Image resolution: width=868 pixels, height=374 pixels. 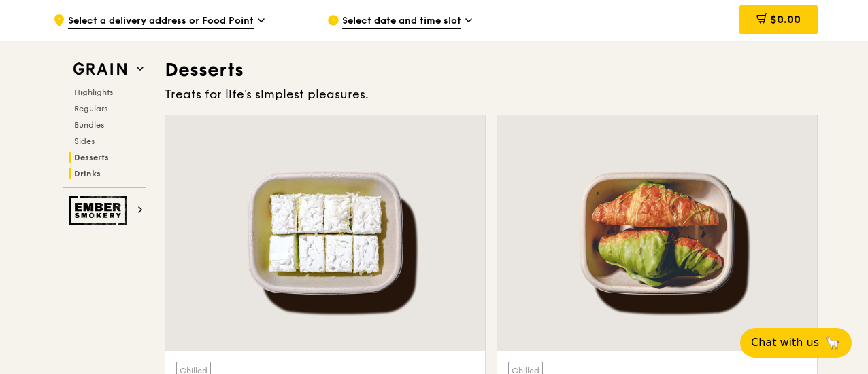 What do you see at coordinates (796, 343) in the screenshot?
I see `button: Chat with us🦙` at bounding box center [796, 343].